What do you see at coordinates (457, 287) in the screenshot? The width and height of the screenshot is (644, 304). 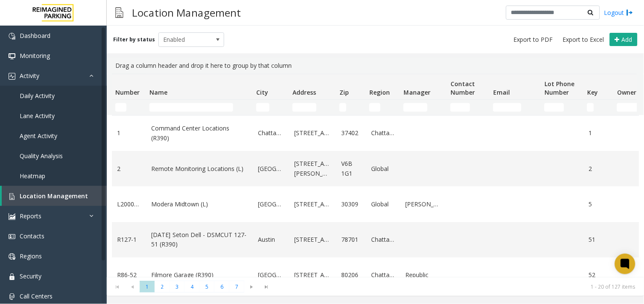 I see `kendo-pager-info: 1 - 20 of 127 items` at bounding box center [457, 287].